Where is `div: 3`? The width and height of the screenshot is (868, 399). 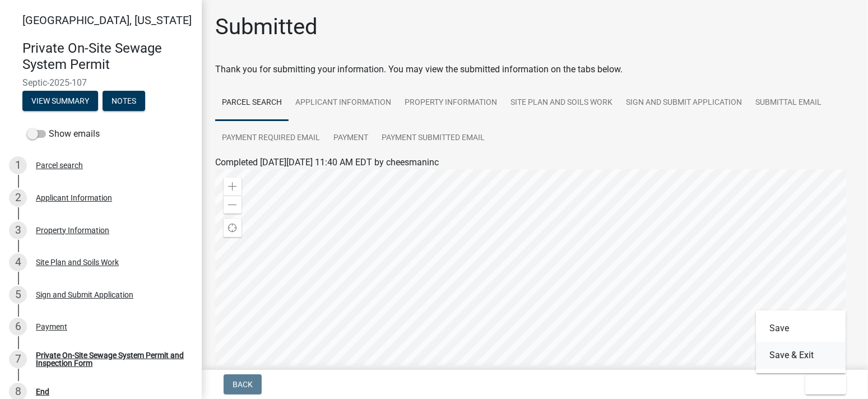
div: 3 is located at coordinates (18, 230).